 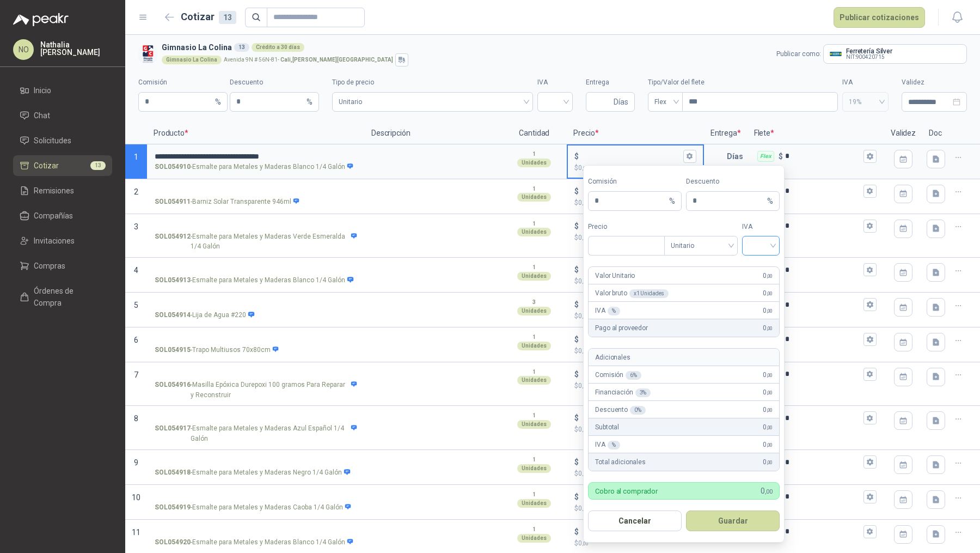 I want to click on input: SOL054912-Esmalte para Metales y Maderas Verde Esmeralda 1/4 Galón, so click(x=256, y=226).